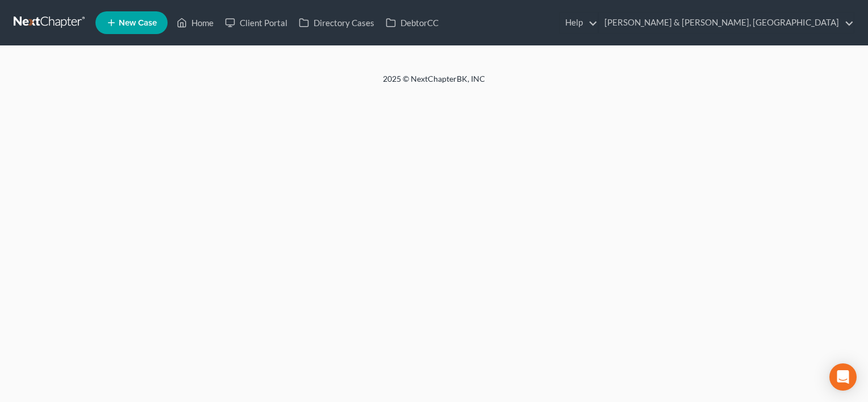  Describe the element at coordinates (843, 377) in the screenshot. I see `div: Open Intercom Messenger` at that location.